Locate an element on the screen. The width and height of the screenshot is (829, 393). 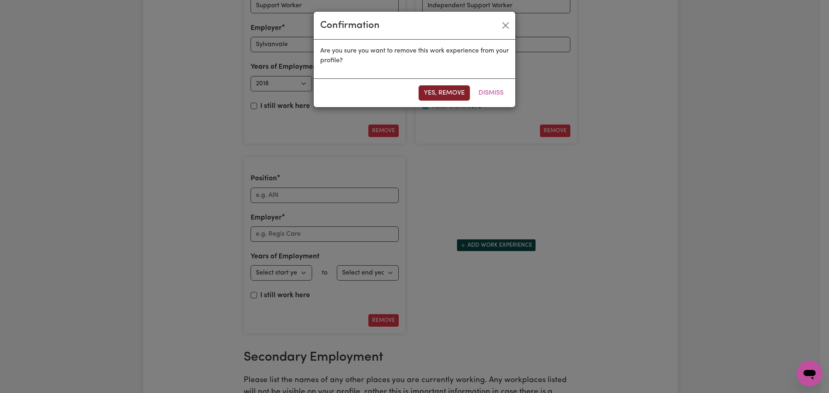
button: Dismiss is located at coordinates (491, 93).